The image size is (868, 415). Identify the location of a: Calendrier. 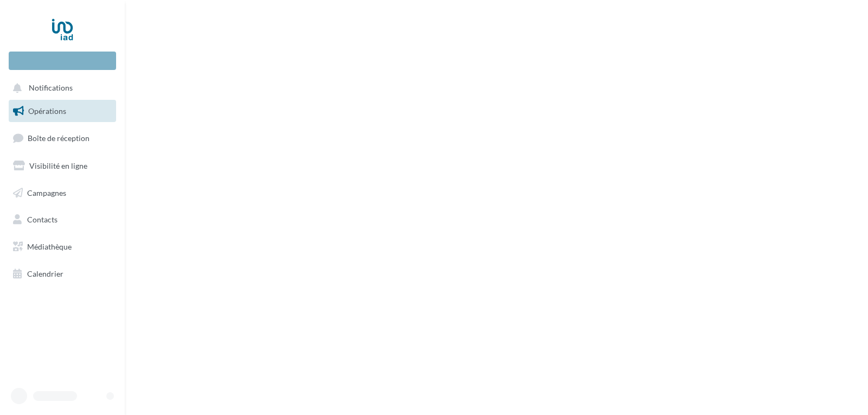
(62, 274).